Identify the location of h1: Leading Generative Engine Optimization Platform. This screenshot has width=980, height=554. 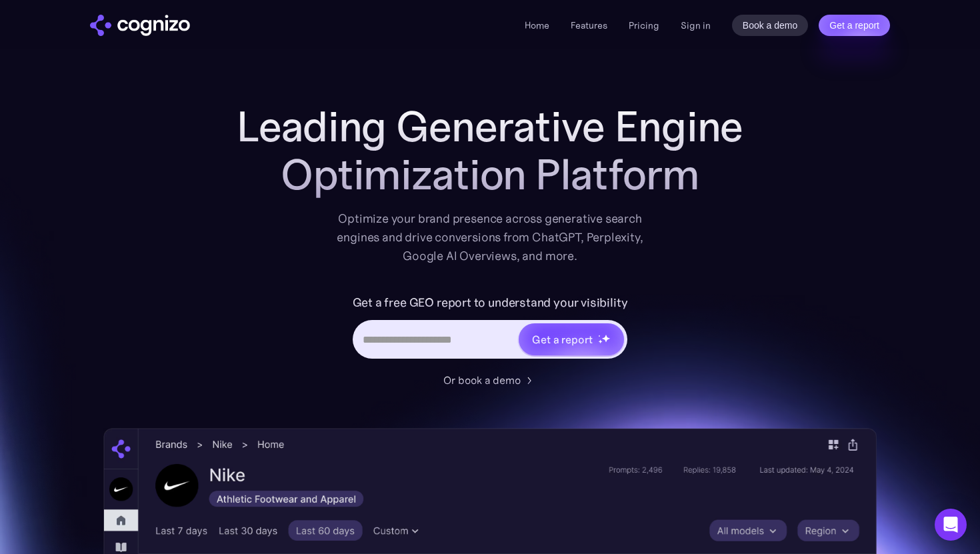
(490, 151).